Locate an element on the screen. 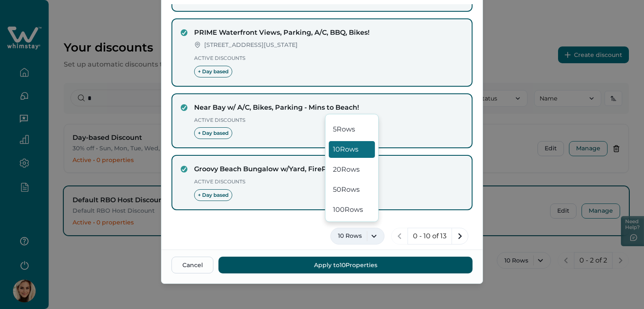 Image resolution: width=644 pixels, height=309 pixels. button: Cancel is located at coordinates (193, 265).